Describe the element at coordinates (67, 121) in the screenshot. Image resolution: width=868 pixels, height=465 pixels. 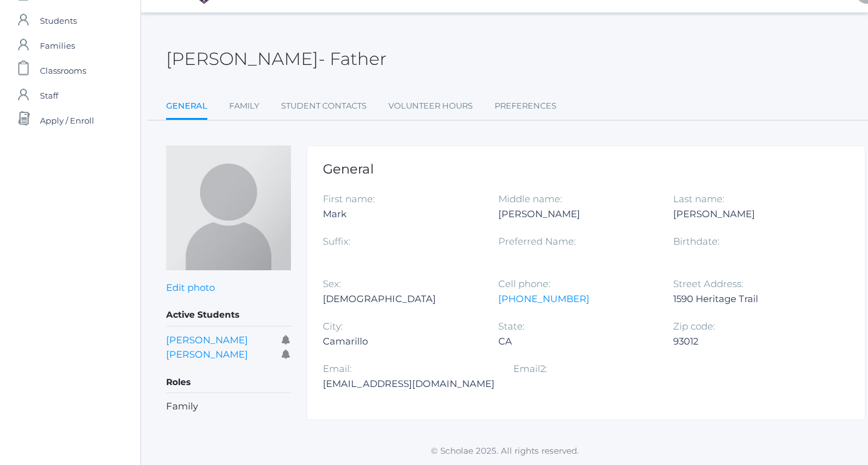
I see `span: Apply / Enroll` at that location.